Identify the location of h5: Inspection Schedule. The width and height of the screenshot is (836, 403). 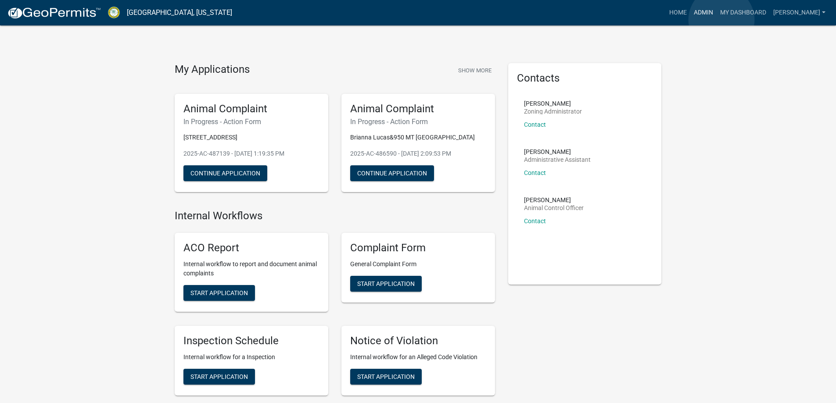
(251, 341).